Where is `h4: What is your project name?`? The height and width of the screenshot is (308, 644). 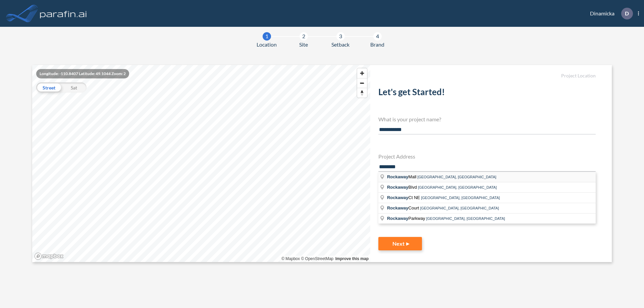
h4: What is your project name? is located at coordinates (487, 119).